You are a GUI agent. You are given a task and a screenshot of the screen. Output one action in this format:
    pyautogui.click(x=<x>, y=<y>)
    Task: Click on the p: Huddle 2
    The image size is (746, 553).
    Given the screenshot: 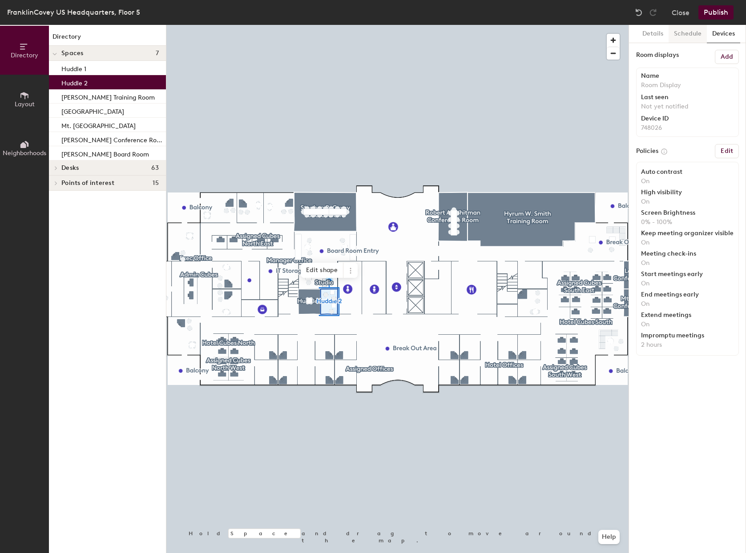 What is the action you would take?
    pyautogui.click(x=74, y=82)
    